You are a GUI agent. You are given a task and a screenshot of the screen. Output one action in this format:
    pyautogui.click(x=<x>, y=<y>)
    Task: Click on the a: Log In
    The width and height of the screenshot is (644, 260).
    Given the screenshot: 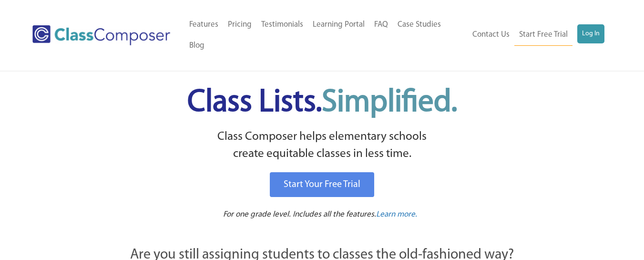 What is the action you would take?
    pyautogui.click(x=591, y=34)
    